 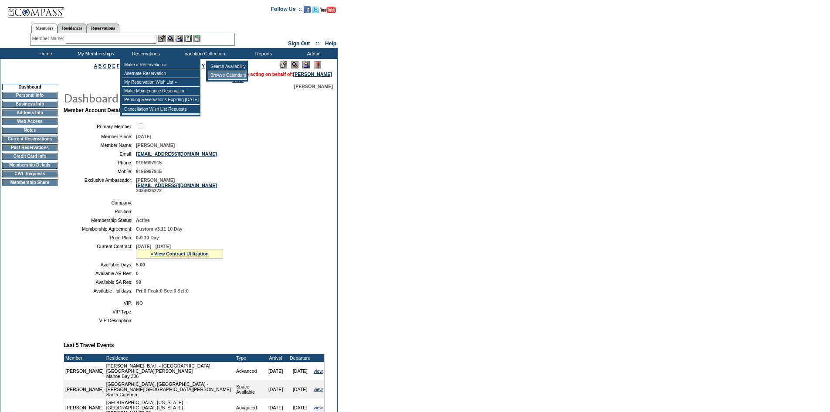 I want to click on a: E, so click(x=114, y=66).